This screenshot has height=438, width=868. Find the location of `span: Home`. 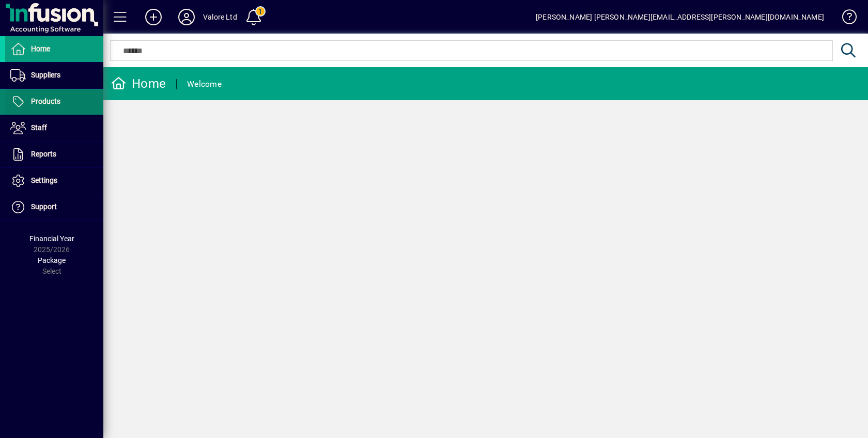

span: Home is located at coordinates (40, 48).